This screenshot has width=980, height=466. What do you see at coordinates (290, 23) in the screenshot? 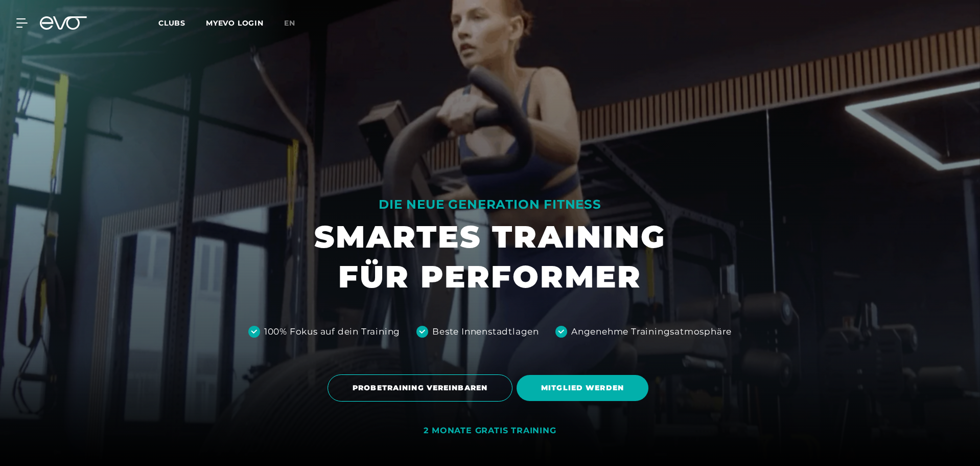
I see `span: en` at bounding box center [290, 23].